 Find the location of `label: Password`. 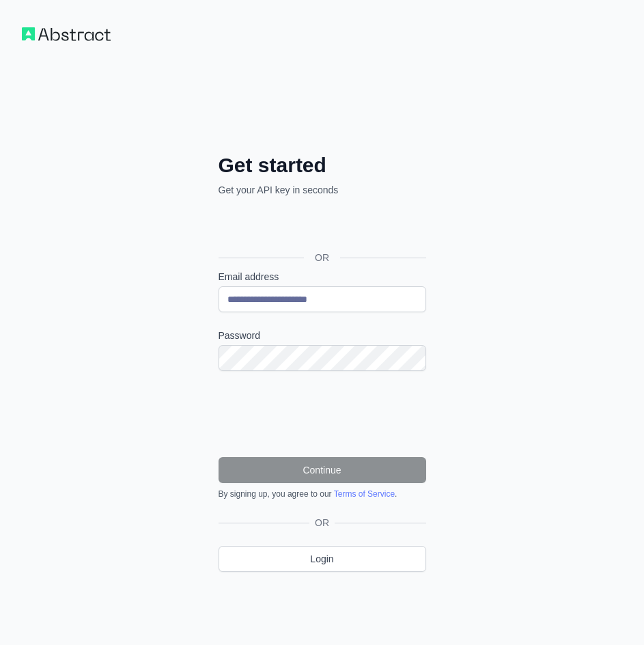

label: Password is located at coordinates (322, 335).